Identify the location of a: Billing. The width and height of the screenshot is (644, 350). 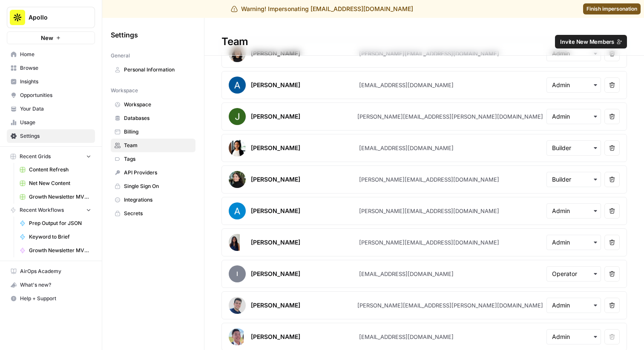
(153, 132).